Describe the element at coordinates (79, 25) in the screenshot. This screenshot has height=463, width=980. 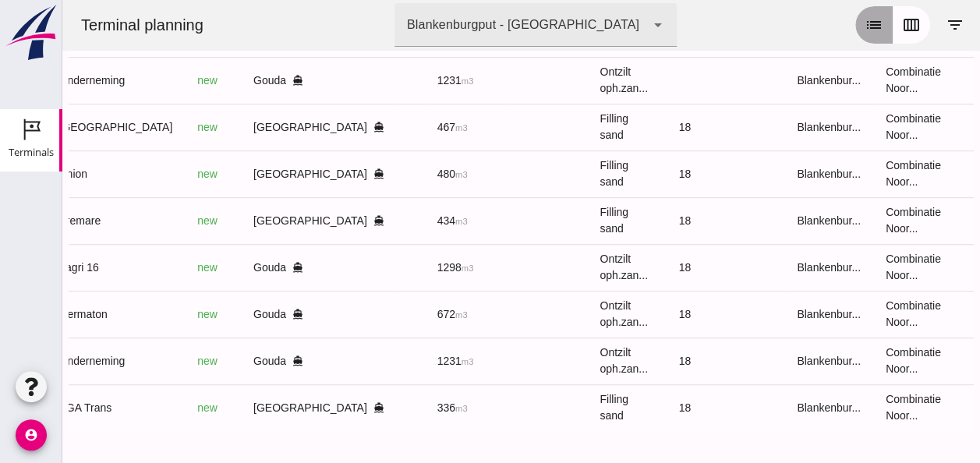
I see `div: Terminal planning` at that location.